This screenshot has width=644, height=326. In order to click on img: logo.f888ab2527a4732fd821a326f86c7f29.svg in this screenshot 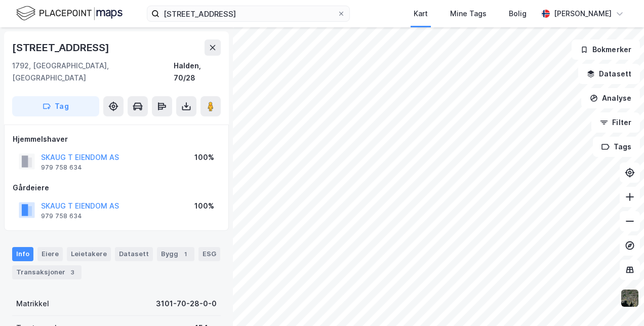, I will do `click(70, 13)`.